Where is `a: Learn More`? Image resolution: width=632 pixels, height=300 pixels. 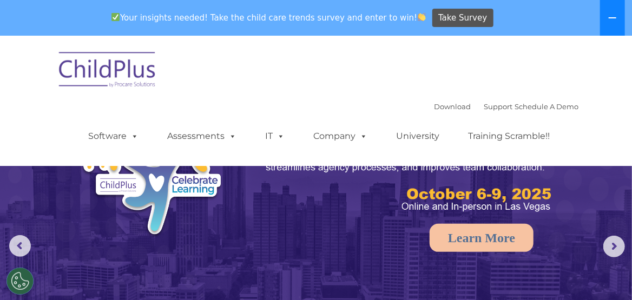 a: Learn More is located at coordinates (481, 238).